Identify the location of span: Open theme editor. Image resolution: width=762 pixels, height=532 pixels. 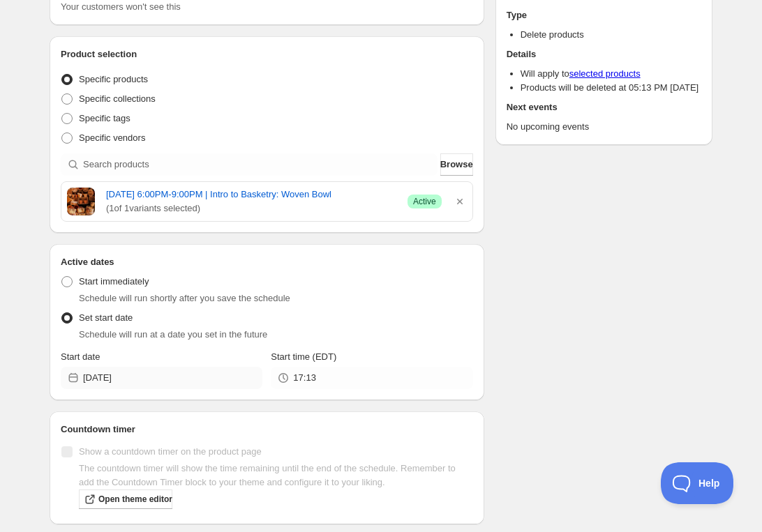
(135, 500).